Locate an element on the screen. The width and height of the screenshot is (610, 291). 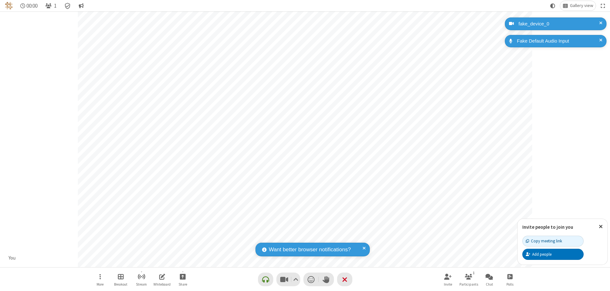
div: 1 is located at coordinates (473, 273).